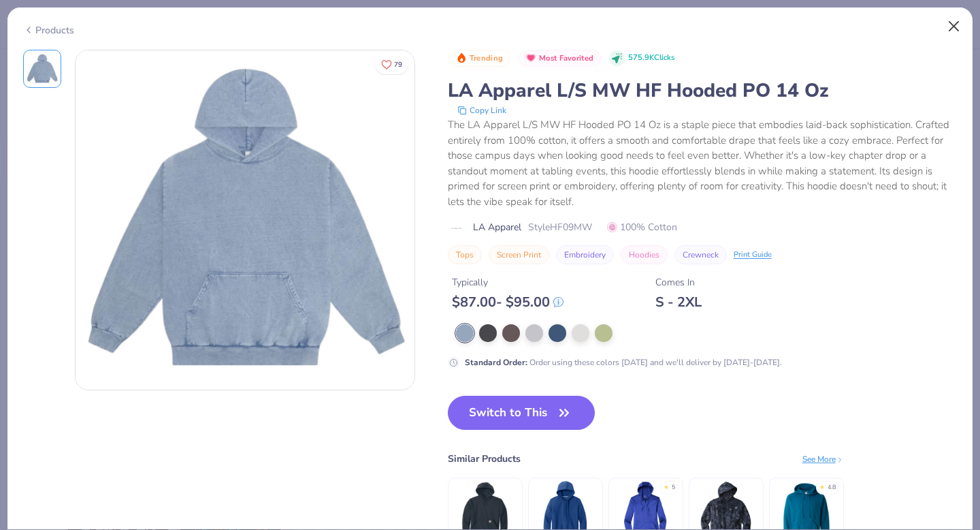 The image size is (980, 530). What do you see at coordinates (497, 227) in the screenshot?
I see `span: LA Apparel` at bounding box center [497, 227].